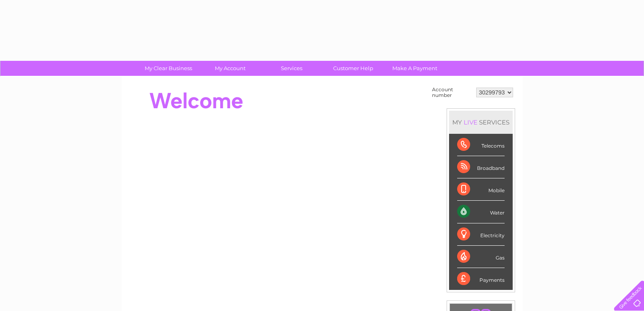  Describe the element at coordinates (230, 68) in the screenshot. I see `a: My Account` at that location.